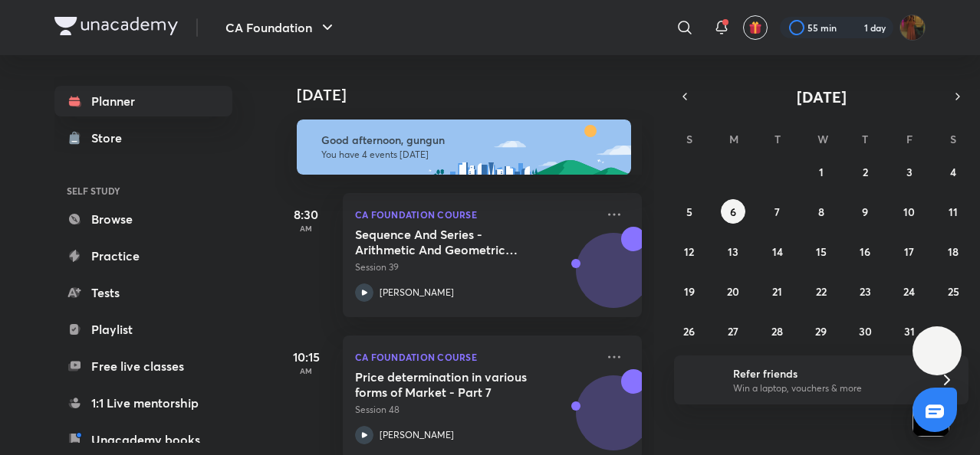 The height and width of the screenshot is (455, 980). I want to click on p: Session 39, so click(475, 267).